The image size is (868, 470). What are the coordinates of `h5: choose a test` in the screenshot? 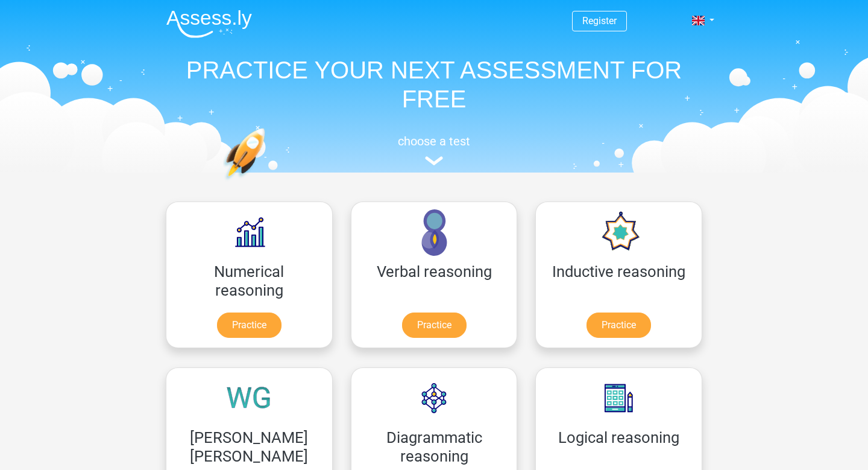 It's located at (434, 141).